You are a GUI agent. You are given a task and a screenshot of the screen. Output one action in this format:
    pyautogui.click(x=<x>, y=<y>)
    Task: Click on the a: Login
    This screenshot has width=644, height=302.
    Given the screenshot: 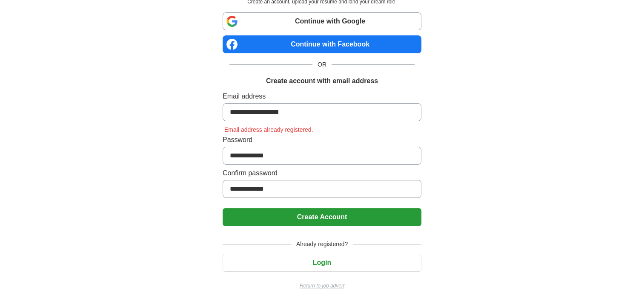 What is the action you would take?
    pyautogui.click(x=322, y=262)
    